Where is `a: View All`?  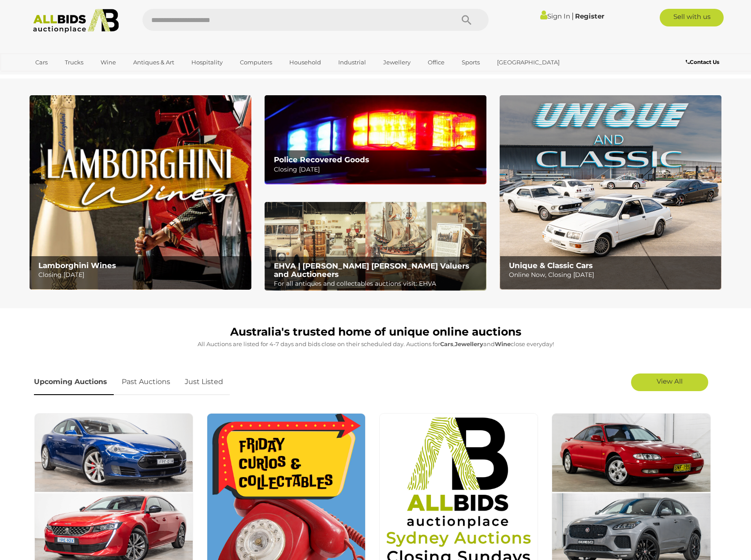
a: View All is located at coordinates (670, 382).